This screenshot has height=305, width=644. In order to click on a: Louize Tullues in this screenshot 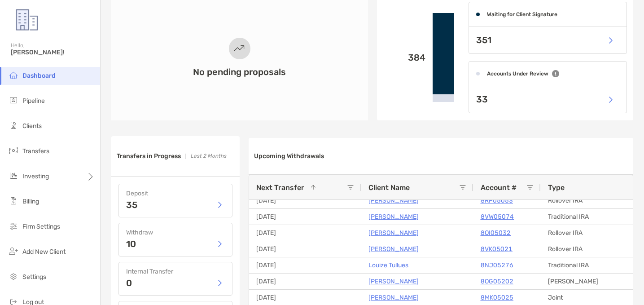, I will do `click(388, 265)`.